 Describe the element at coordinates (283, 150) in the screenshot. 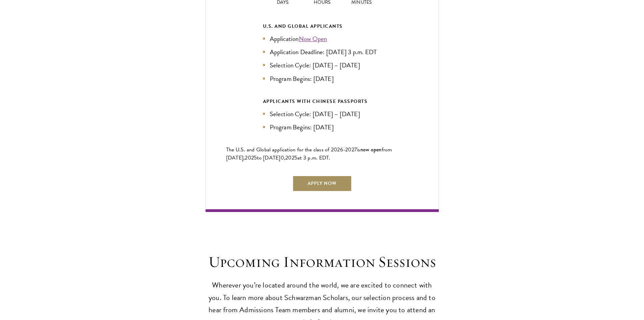

I see `span: The U.S. and Global application for the class of 202` at that location.